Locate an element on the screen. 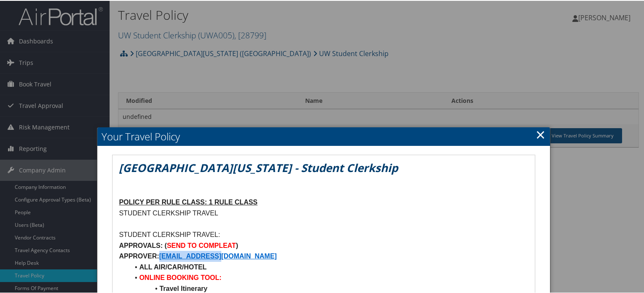  strong: APPROVER: is located at coordinates (139, 255).